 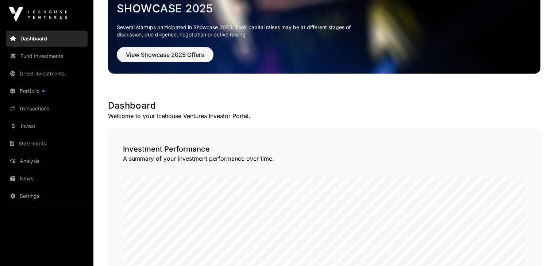 What do you see at coordinates (324, 116) in the screenshot?
I see `p: Welcome to your Icehouse Ventures Investor Portal.` at bounding box center [324, 116].